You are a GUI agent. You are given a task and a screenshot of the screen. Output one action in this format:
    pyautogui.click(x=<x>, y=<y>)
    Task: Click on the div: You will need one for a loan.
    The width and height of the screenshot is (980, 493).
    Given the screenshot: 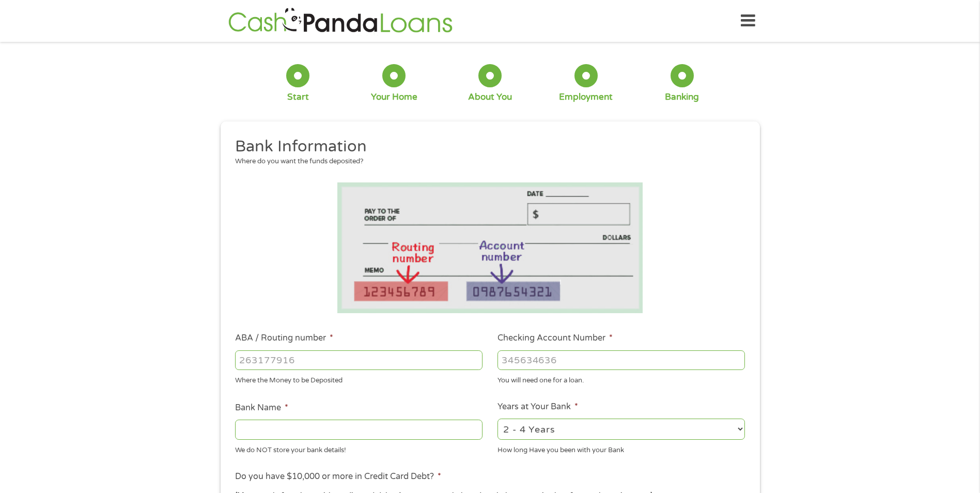 What is the action you would take?
    pyautogui.click(x=621, y=379)
    